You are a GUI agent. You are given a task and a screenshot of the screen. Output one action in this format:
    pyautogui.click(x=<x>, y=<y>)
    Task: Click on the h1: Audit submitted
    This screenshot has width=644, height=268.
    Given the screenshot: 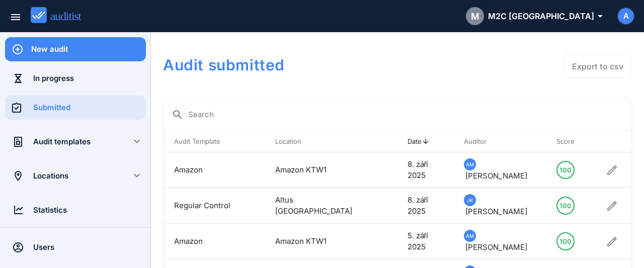 What is the action you would take?
    pyautogui.click(x=304, y=65)
    